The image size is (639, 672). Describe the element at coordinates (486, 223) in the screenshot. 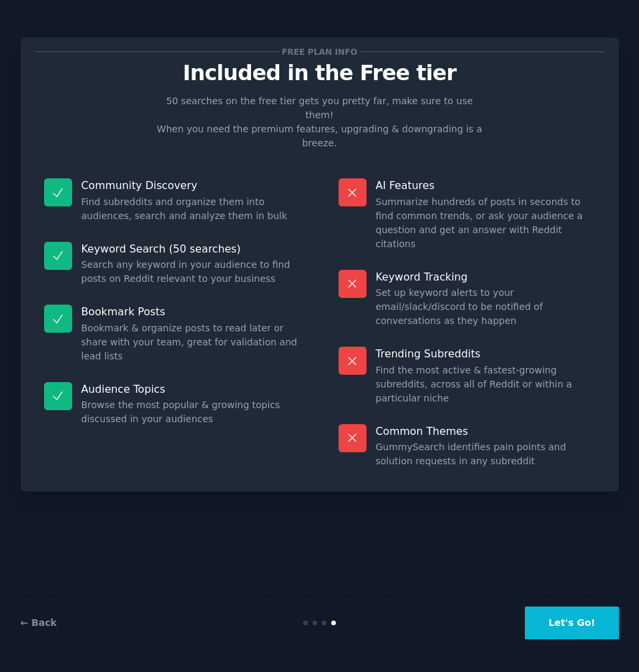

I see `dd: Summarize hundreds of posts in seconds to find common trends, or ask your audience a question and...` at that location.